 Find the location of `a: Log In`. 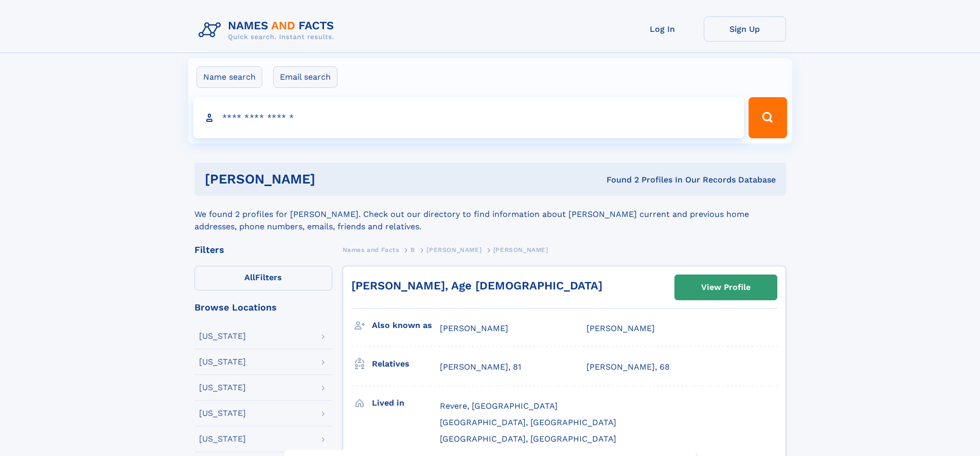

a: Log In is located at coordinates (663, 29).